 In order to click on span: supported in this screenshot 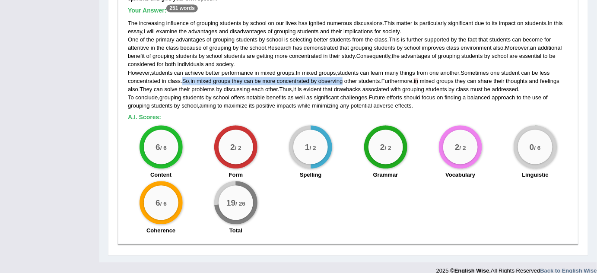, I will do `click(437, 39)`.